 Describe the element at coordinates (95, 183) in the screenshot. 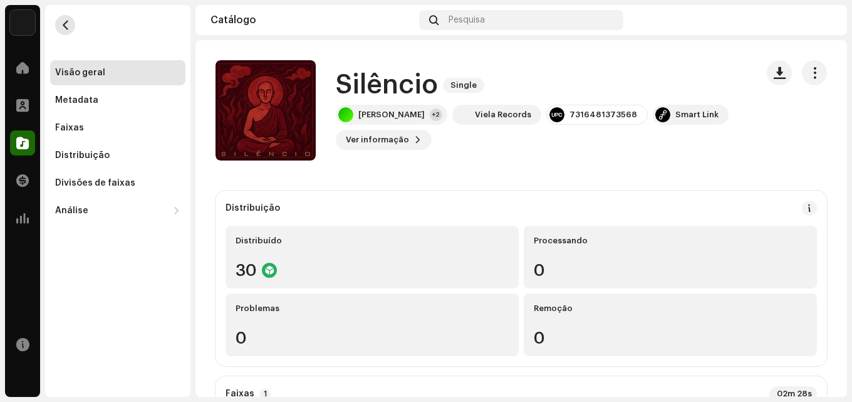

I see `div: Divisões de faixas` at that location.